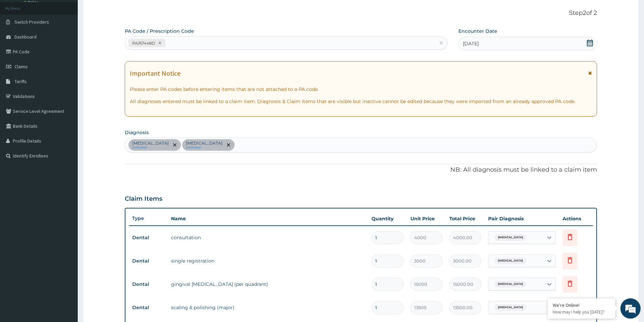 This screenshot has width=644, height=322. What do you see at coordinates (361, 13) in the screenshot?
I see `p: Step 2 of 2` at bounding box center [361, 13].